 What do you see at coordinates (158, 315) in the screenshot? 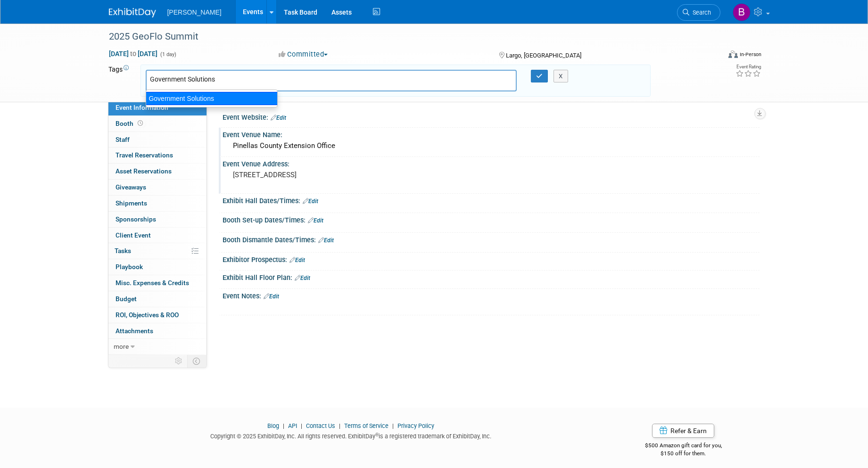
I see `a: ROI, Objectives & ROO` at bounding box center [158, 315].